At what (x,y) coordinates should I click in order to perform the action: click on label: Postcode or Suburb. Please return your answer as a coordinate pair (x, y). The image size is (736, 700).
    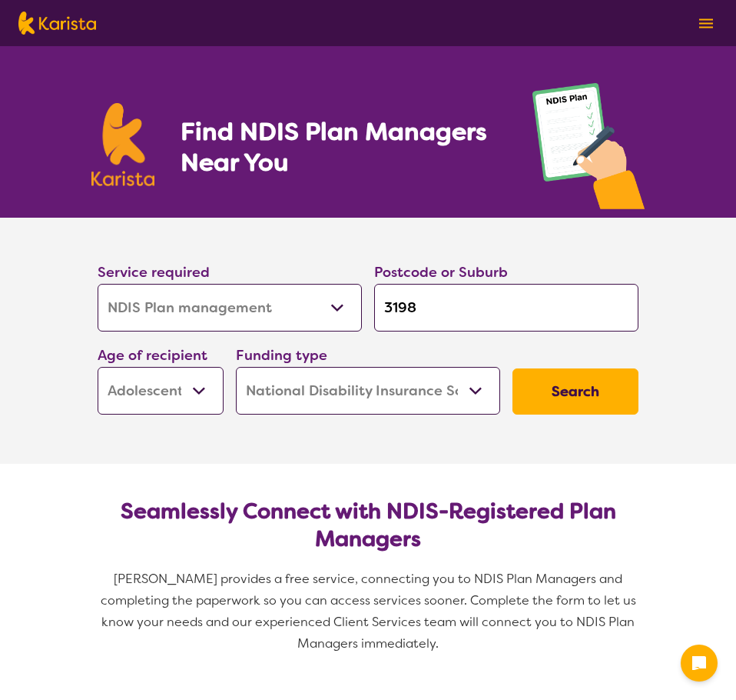
    Looking at the image, I should click on (441, 273).